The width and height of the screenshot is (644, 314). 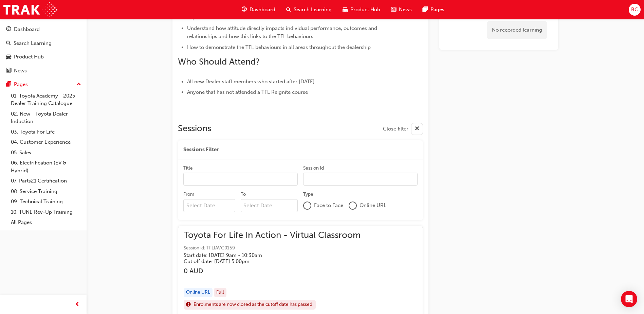 I want to click on a: All Pages, so click(x=46, y=222).